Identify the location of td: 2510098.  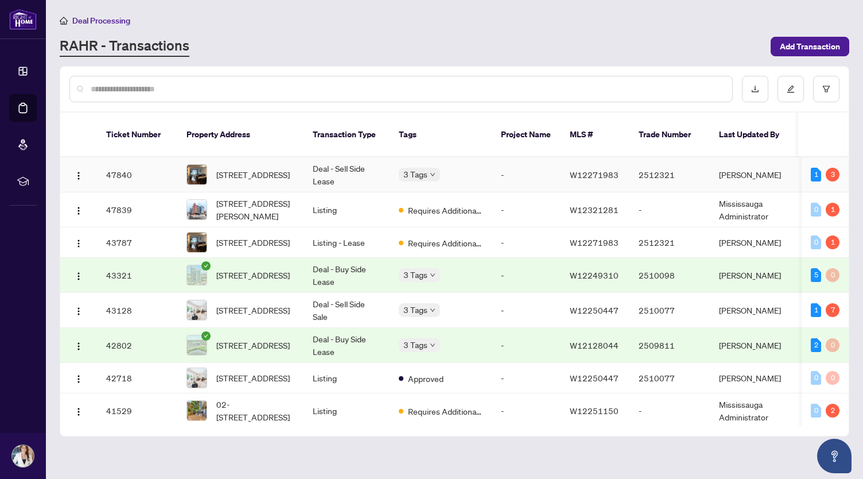
(670, 275).